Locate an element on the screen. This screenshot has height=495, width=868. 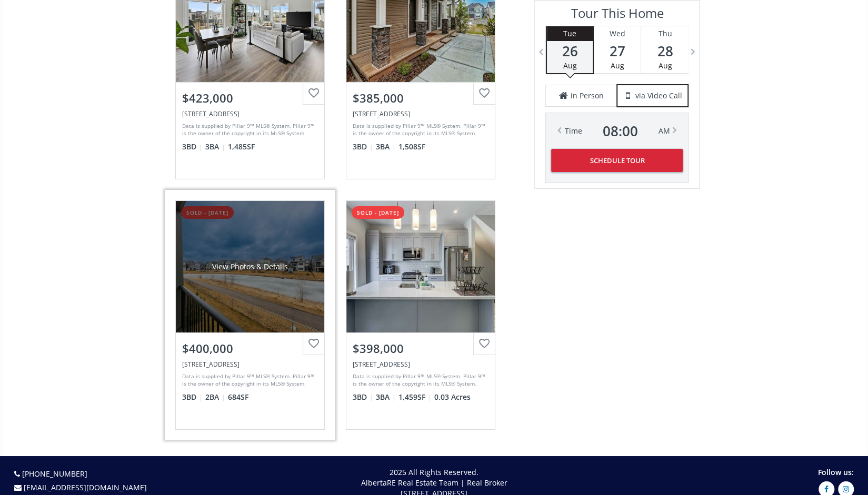
div: 282 Canals Crossing SW, Airdrie, AB T4B4L3 is located at coordinates (421, 114).